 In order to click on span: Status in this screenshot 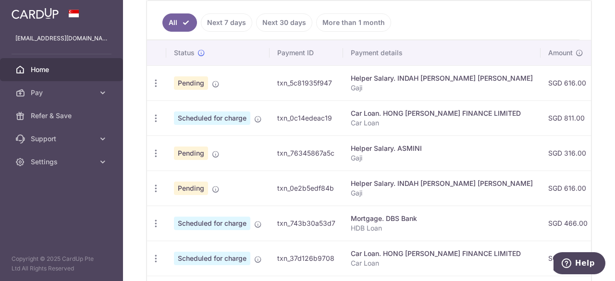, I will do `click(184, 53)`.